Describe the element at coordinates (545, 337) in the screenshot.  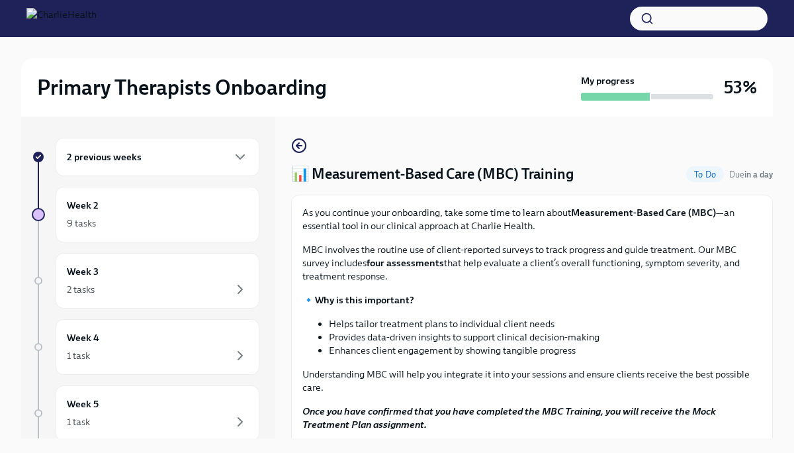
I see `li: Provides data-driven insights to support clinical decision-making` at that location.